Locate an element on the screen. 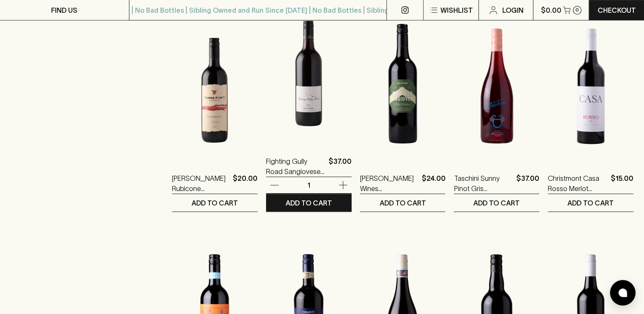 This screenshot has width=644, height=314. a: Christmont Casa Rosso Merlot Sangiovese Blend 2022 is located at coordinates (578, 183).